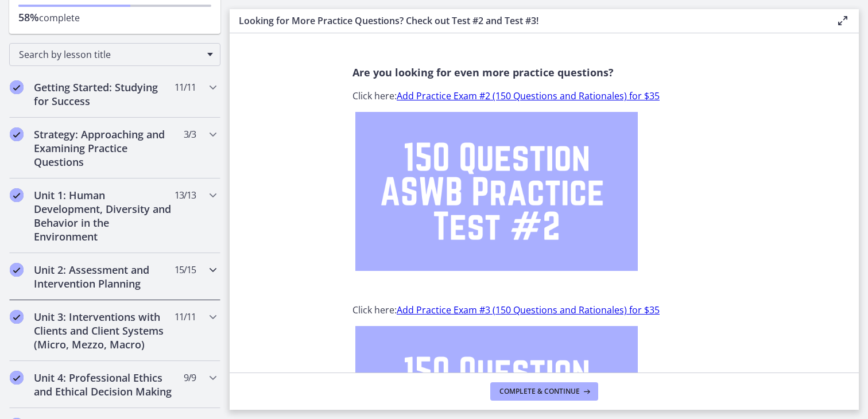 The image size is (868, 419). I want to click on span: Search by lesson title, so click(110, 54).